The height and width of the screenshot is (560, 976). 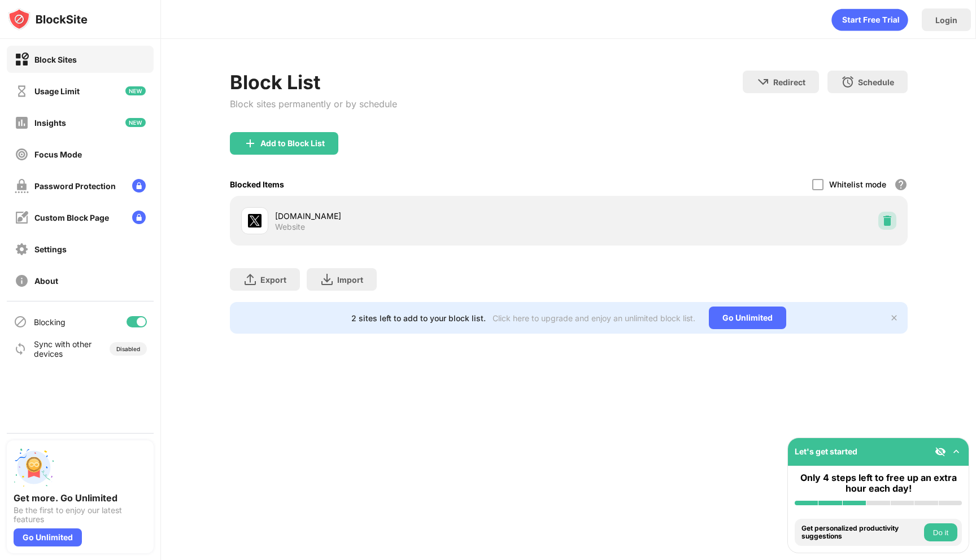 I want to click on button: Do it, so click(x=941, y=533).